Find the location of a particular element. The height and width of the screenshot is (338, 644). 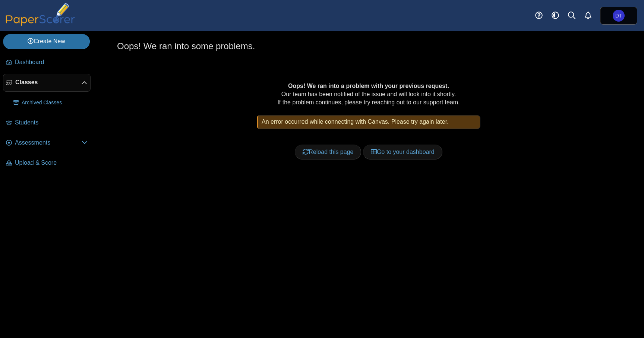

a: PaperScorer is located at coordinates (40, 23).